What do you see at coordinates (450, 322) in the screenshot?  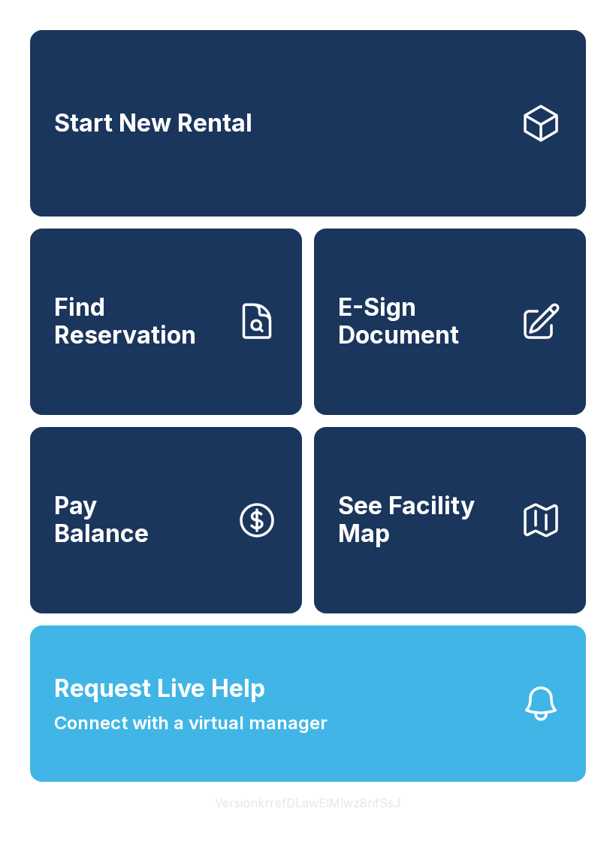 I see `a: E-Sign Document` at bounding box center [450, 322].